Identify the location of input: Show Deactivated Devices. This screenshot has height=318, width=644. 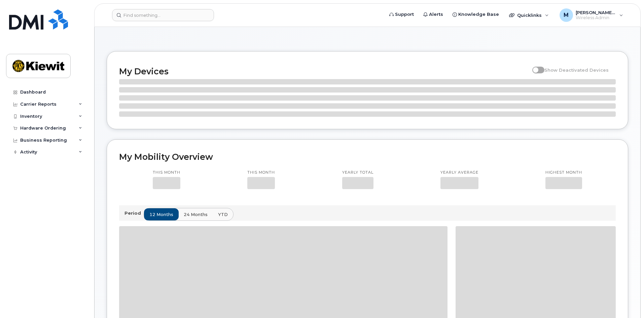
(535, 66).